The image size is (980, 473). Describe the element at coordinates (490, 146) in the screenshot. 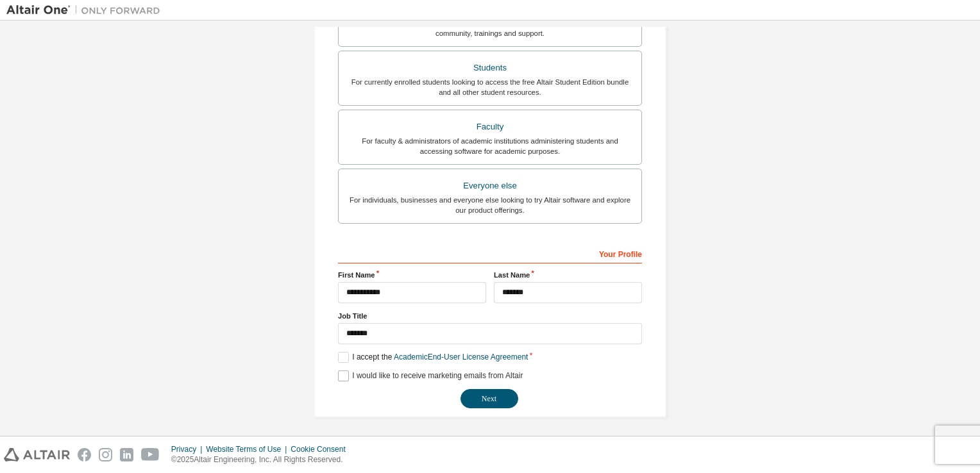

I see `div: For faculty & administrators of academic institutions administering students and accessing softwa...` at that location.